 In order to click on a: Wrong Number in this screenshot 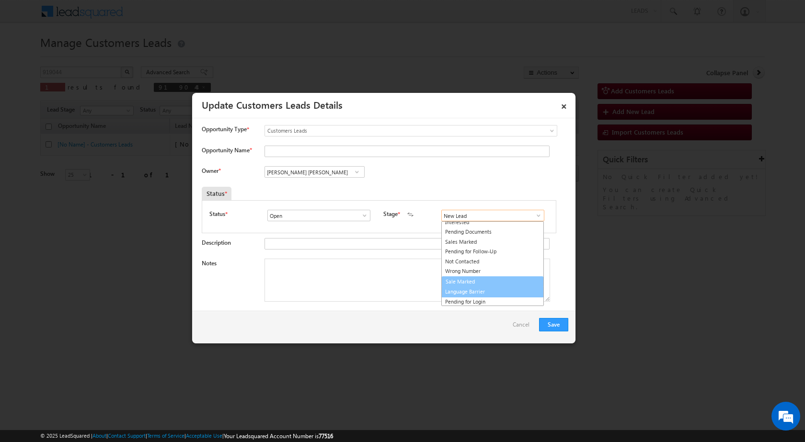, I will do `click(492, 271)`.